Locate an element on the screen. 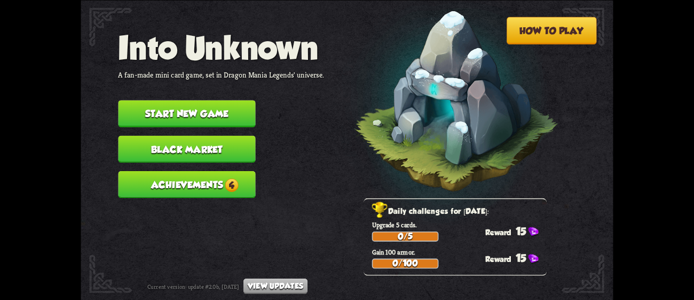  button: How to play is located at coordinates (552, 30).